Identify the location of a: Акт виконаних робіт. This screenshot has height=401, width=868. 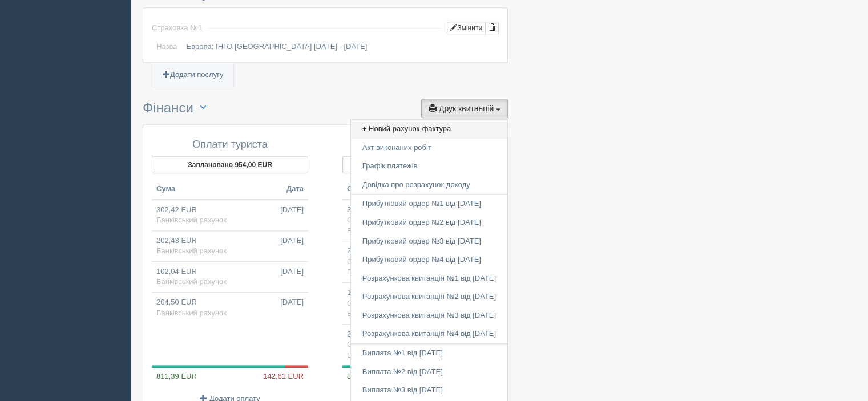
(429, 148).